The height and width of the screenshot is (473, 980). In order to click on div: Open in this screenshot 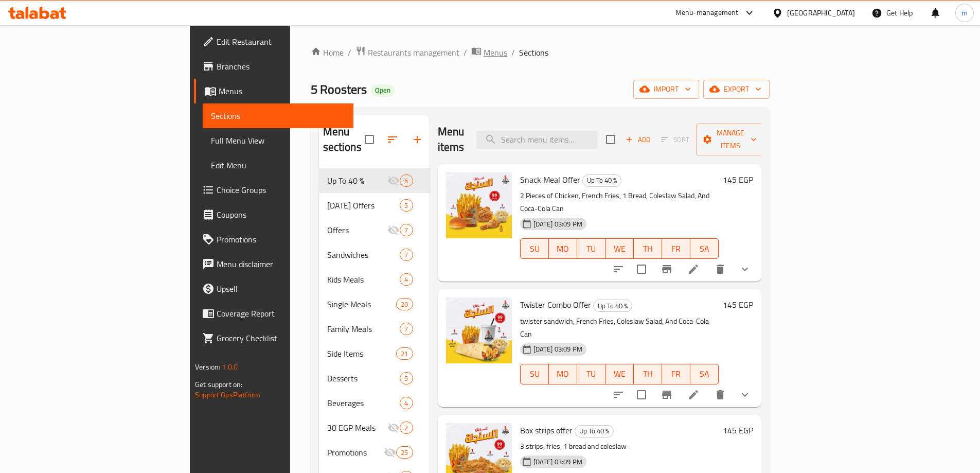, I will do `click(383, 91)`.